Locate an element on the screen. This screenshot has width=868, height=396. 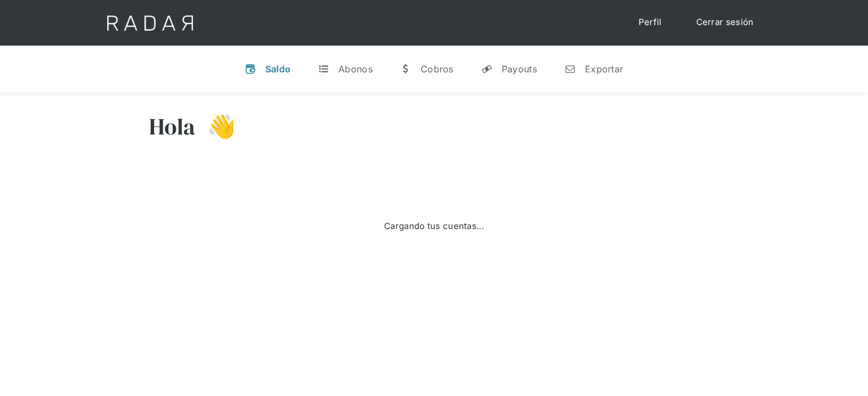
div: t is located at coordinates (324, 69).